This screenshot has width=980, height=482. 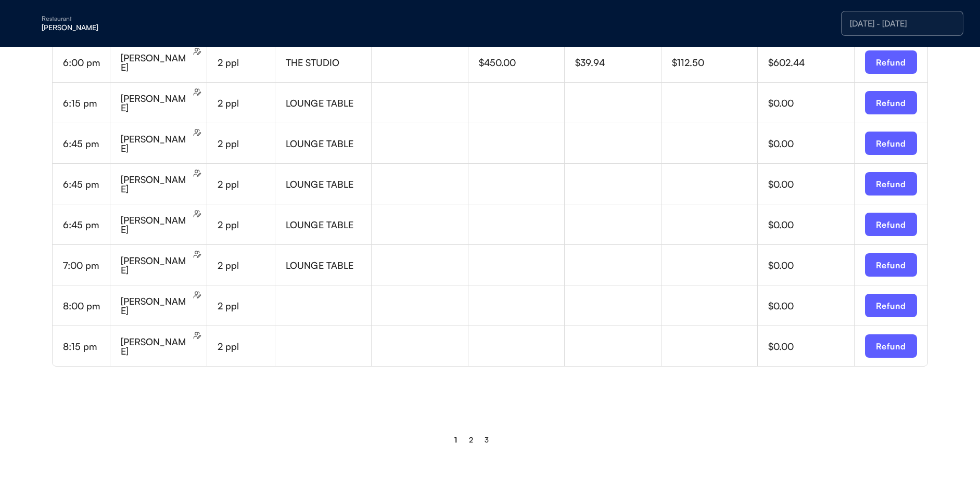 I want to click on div: 8:00 pm, so click(x=87, y=306).